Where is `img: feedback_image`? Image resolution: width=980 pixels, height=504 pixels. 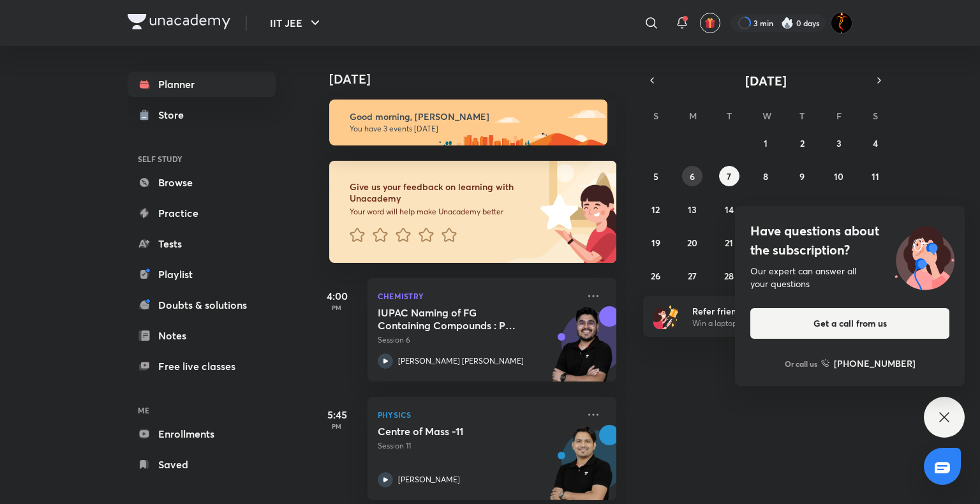 img: feedback_image is located at coordinates (557, 211).